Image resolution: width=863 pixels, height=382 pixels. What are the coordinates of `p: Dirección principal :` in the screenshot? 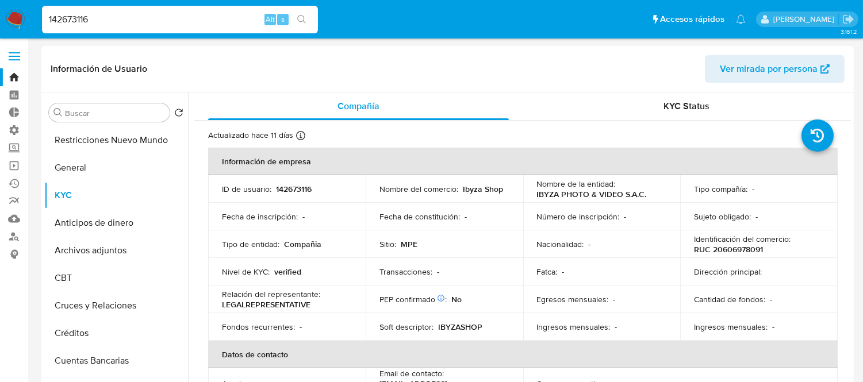 It's located at (728, 272).